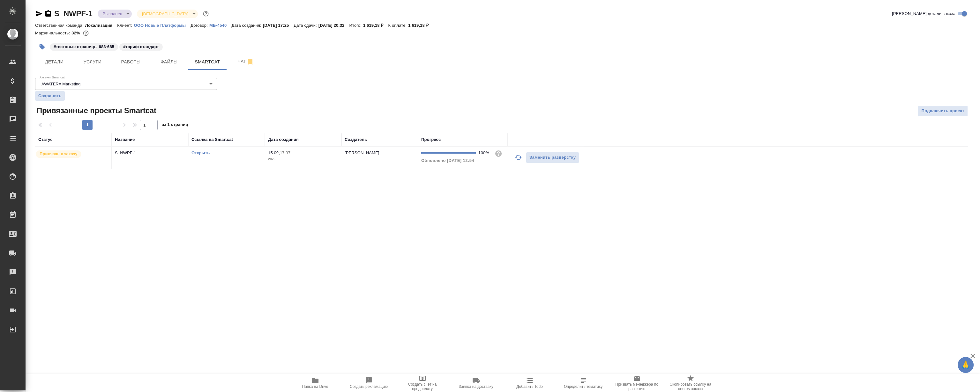 Image resolution: width=980 pixels, height=392 pixels. I want to click on p: Дата сдачи:, so click(306, 25).